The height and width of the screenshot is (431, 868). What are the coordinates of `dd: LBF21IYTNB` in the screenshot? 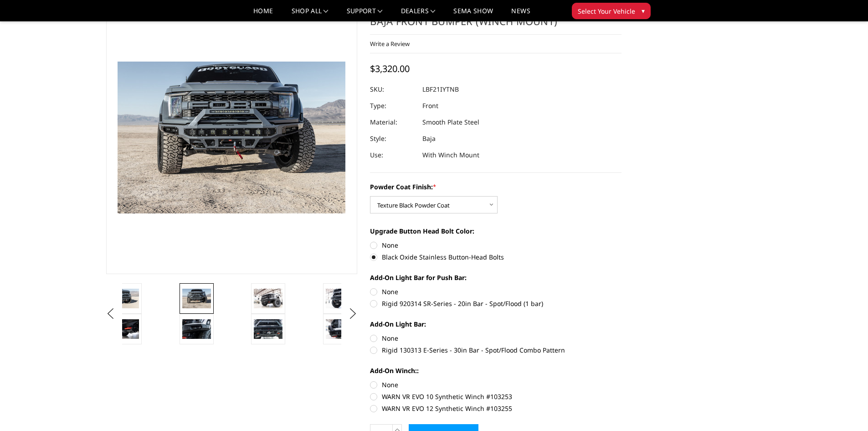 It's located at (440, 90).